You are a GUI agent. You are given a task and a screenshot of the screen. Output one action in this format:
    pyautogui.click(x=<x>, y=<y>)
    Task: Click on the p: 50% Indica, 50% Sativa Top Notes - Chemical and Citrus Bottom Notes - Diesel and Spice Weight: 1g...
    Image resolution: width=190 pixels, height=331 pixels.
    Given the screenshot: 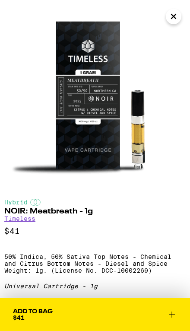 What is the action you would take?
    pyautogui.click(x=95, y=264)
    